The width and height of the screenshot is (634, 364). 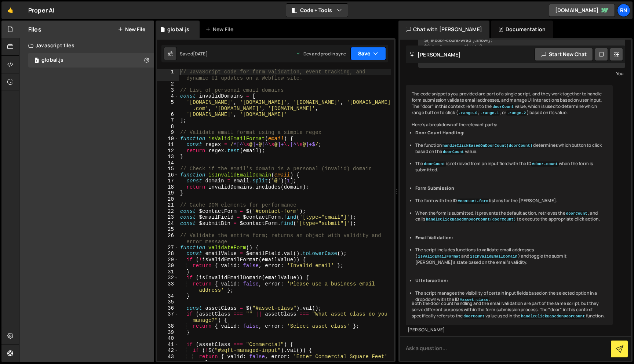 I want to click on li: The script includes functions to validate email addresses ( and ) and toggle the submit [PERSON_N..., so click(x=511, y=256).